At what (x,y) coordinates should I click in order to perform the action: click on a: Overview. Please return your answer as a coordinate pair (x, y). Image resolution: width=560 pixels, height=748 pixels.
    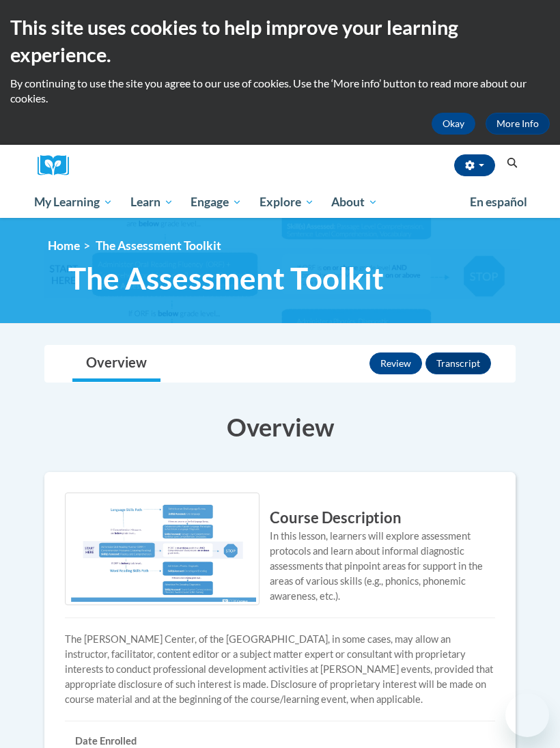
    Looking at the image, I should click on (116, 364).